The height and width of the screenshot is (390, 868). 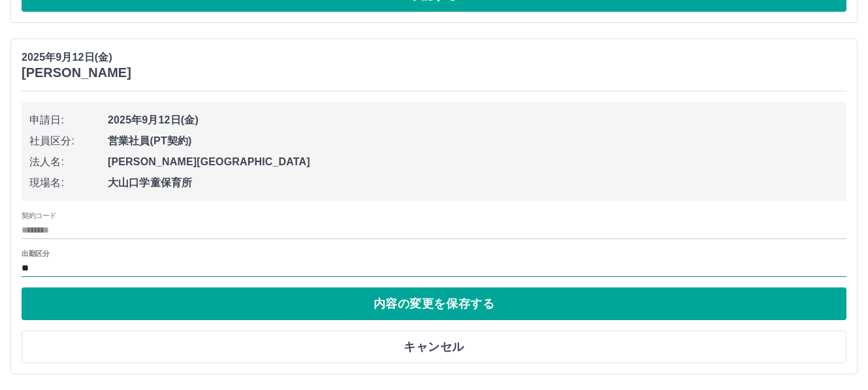 What do you see at coordinates (434, 304) in the screenshot?
I see `button: 内容の変更を保存する` at bounding box center [434, 304].